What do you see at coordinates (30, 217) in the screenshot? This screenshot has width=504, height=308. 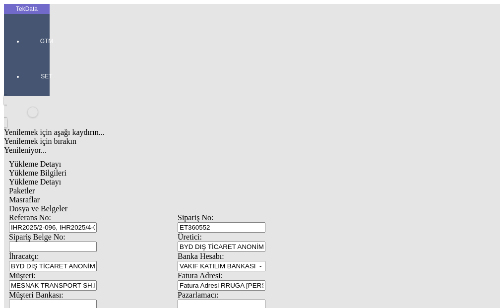 I see `span: Referans No:` at bounding box center [30, 217].